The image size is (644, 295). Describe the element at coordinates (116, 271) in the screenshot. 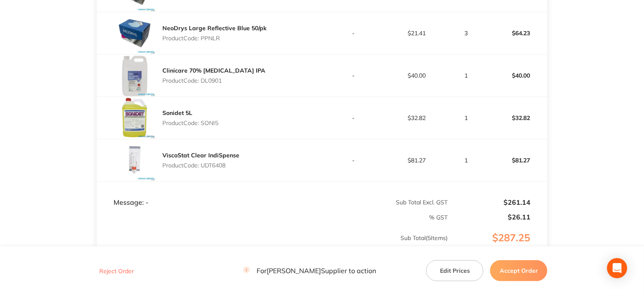

I see `button: Reject Order` at that location.